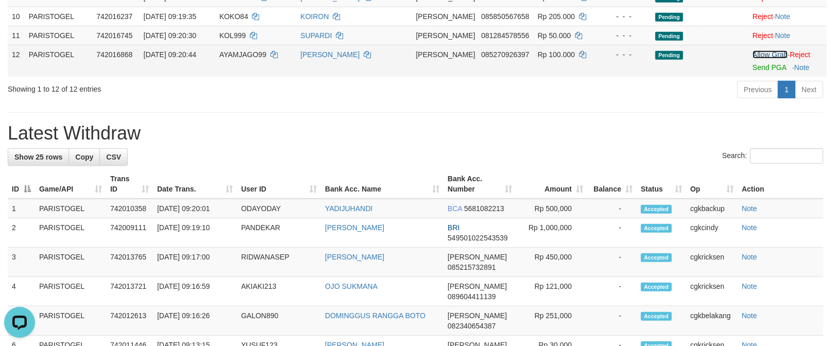  What do you see at coordinates (552, 321) in the screenshot?
I see `td: Rp 251,000` at bounding box center [552, 321].